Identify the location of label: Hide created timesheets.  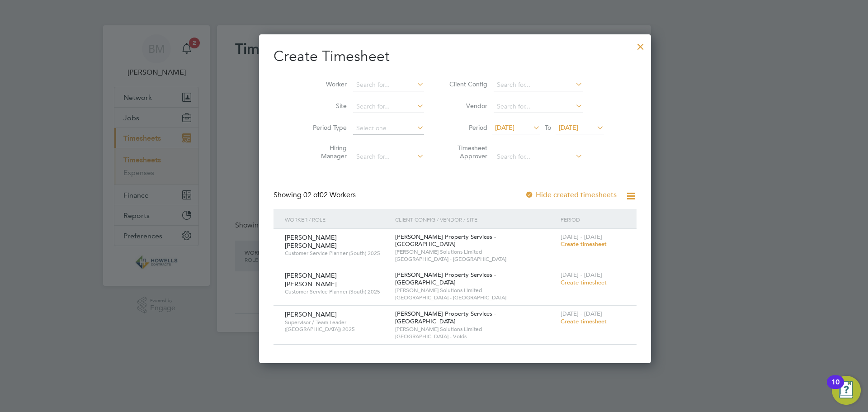
(570, 195).